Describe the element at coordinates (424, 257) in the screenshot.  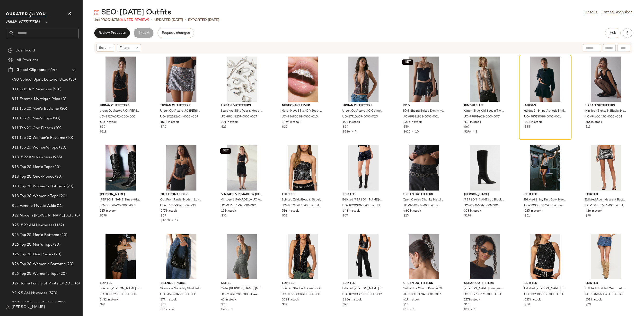
I see `img: 100101914_007_b` at that location.